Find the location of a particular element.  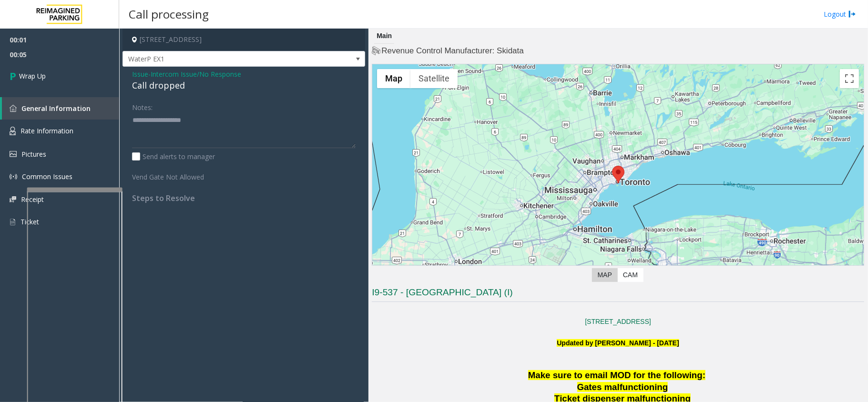

span: Common Issues is located at coordinates (47, 176).